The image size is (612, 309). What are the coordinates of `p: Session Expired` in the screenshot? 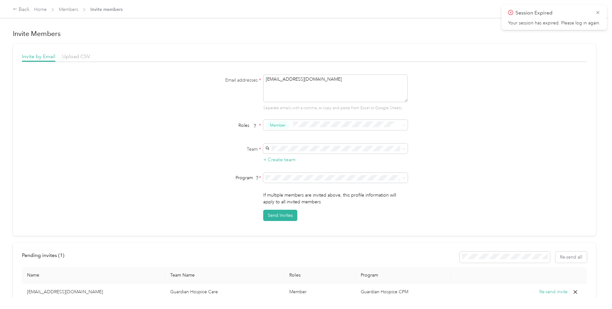 It's located at (553, 13).